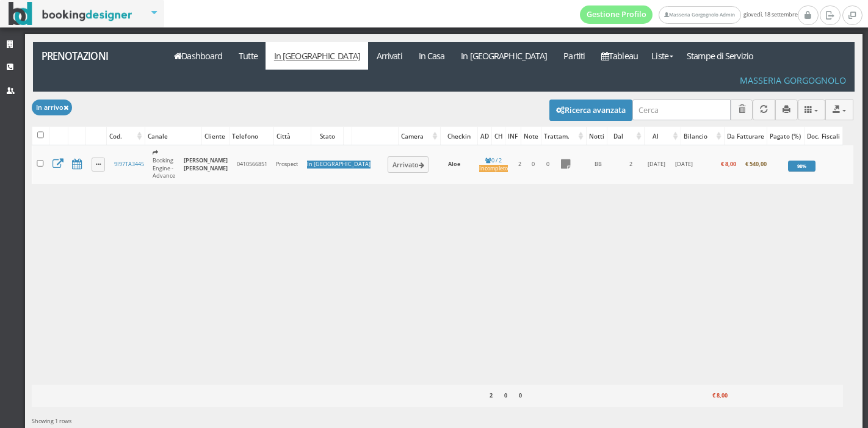 This screenshot has width=868, height=428. I want to click on b: € 540,00, so click(756, 164).